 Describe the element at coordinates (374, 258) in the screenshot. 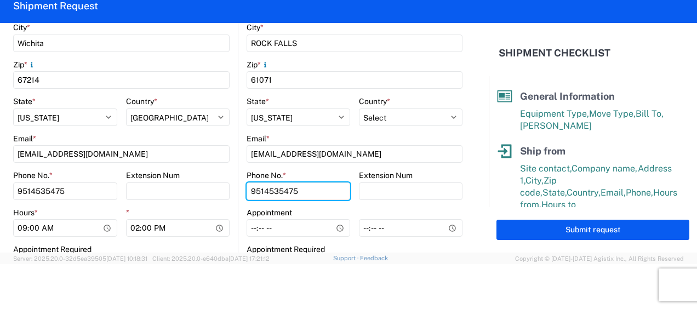

I see `a: Feedback` at that location.